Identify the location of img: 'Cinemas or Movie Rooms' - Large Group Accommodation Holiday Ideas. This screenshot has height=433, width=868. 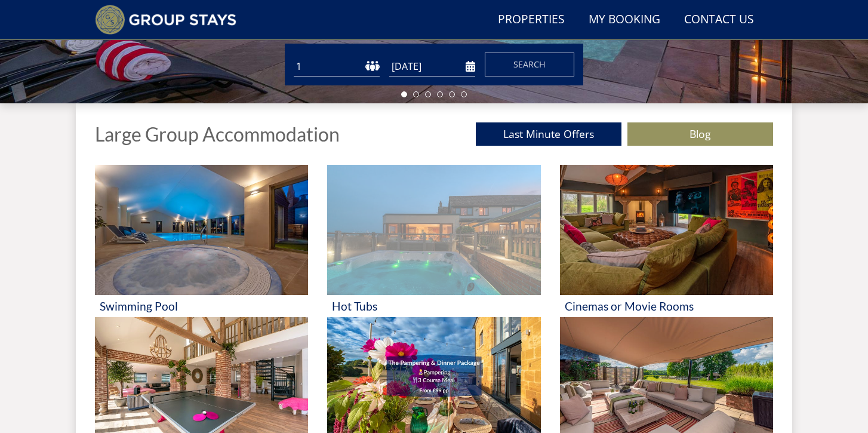
(666, 230).